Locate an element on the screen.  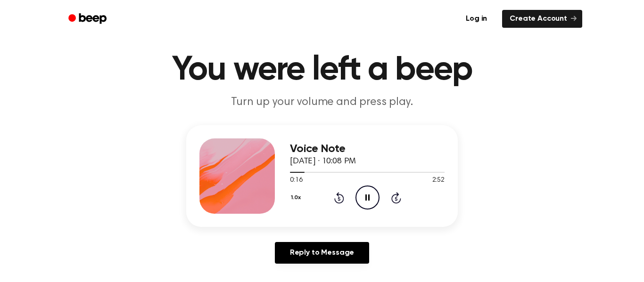
a: Log in is located at coordinates (477, 19).